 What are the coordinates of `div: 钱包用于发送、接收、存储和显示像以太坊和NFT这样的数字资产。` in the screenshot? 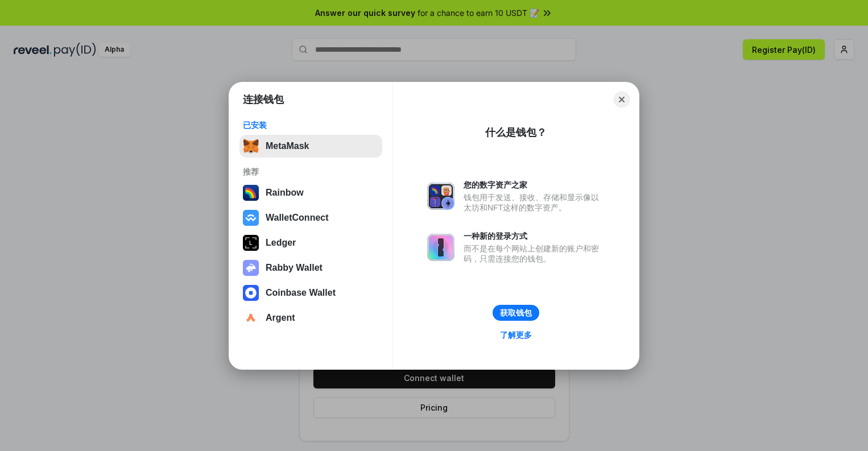 It's located at (534, 202).